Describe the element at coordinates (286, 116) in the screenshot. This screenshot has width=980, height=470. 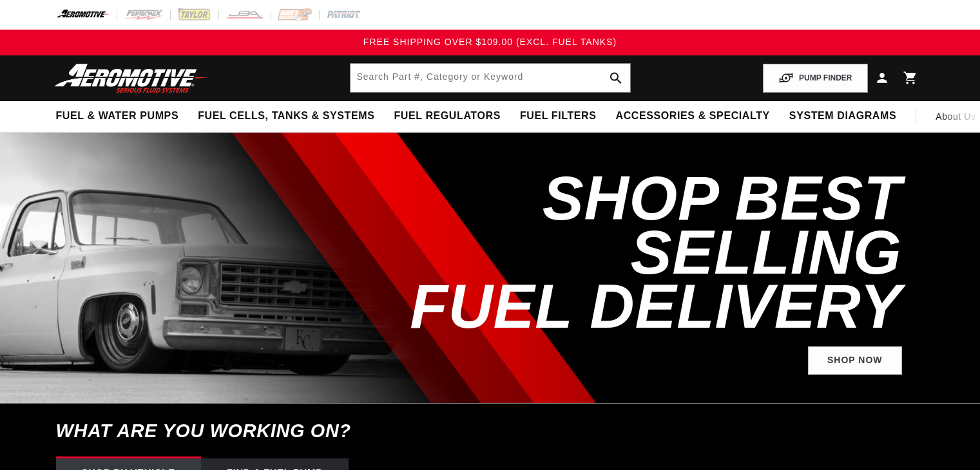
I see `summary: Fuel Cells, Tanks & Systems` at that location.